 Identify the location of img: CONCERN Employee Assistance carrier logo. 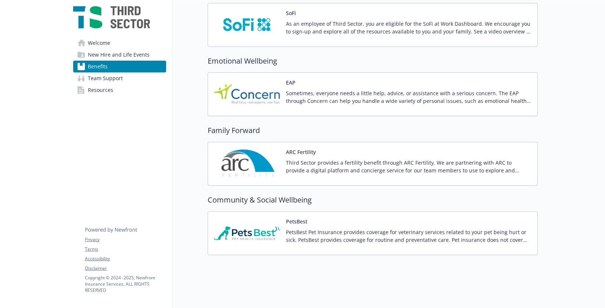
(247, 94).